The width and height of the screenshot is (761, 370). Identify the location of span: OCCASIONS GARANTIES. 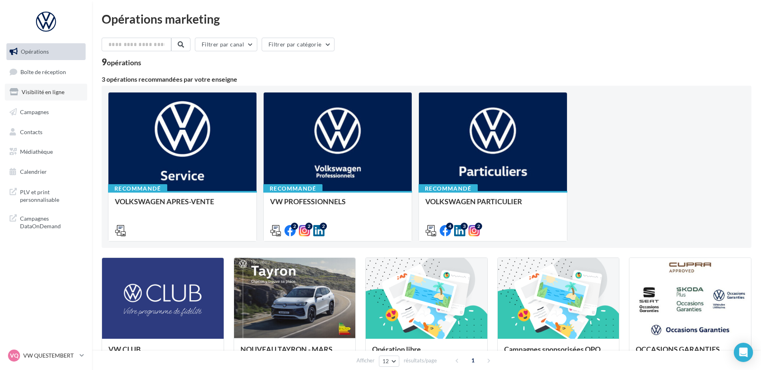
(678, 349).